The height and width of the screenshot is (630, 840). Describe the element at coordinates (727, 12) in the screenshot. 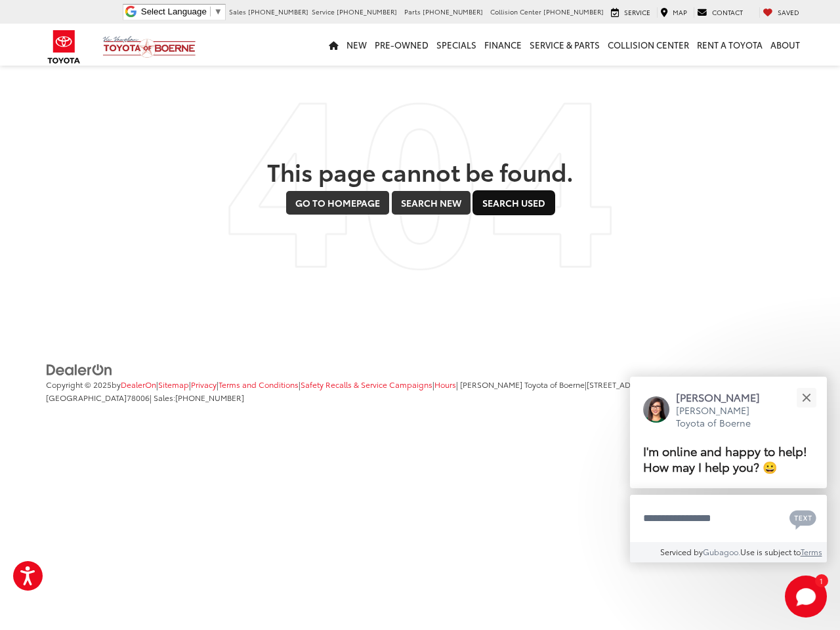

I see `span: Contact` at that location.